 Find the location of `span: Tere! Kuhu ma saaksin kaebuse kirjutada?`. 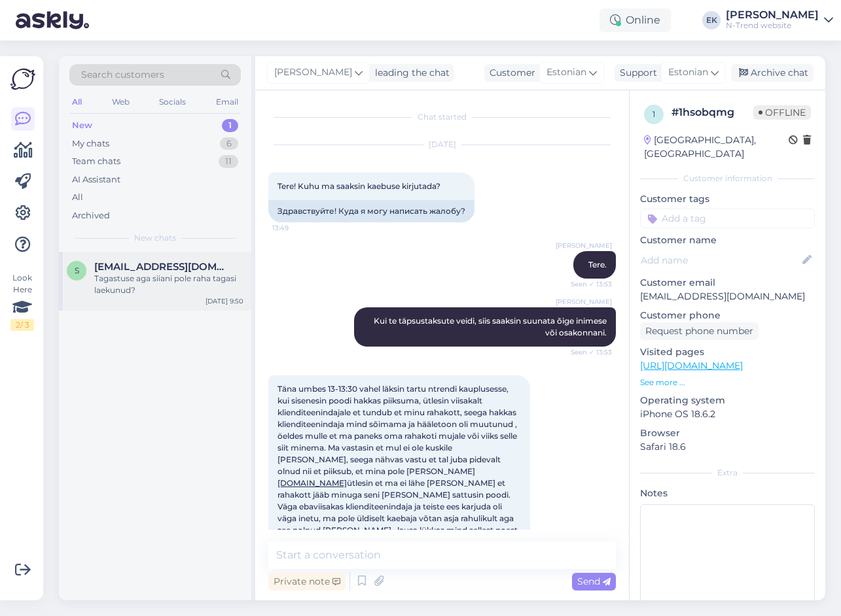

span: Tere! Kuhu ma saaksin kaebuse kirjutada? is located at coordinates (359, 186).